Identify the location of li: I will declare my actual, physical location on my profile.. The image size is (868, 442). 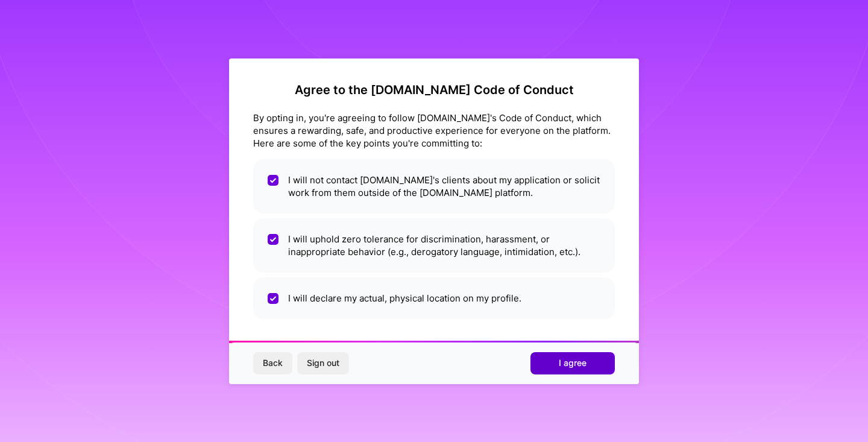
(434, 298).